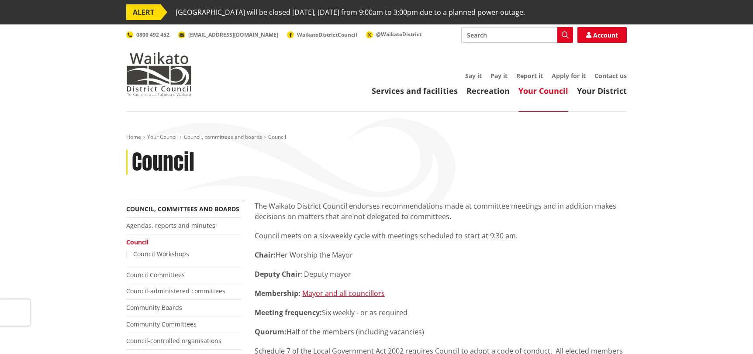 Image resolution: width=753 pixels, height=354 pixels. What do you see at coordinates (441, 332) in the screenshot?
I see `p: Half of the members (including vacancies)` at bounding box center [441, 332].